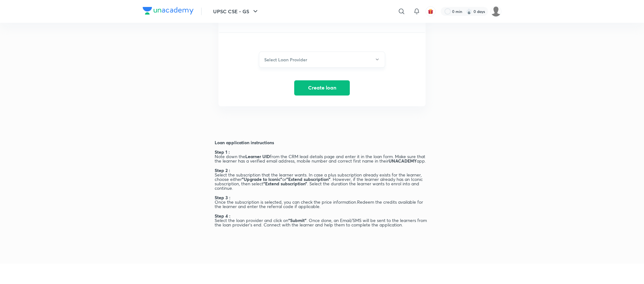 The height and width of the screenshot is (284, 644). I want to click on h6: Once the subscription is selected, you can check the price information.Redeem the credits availab..., so click(322, 204).